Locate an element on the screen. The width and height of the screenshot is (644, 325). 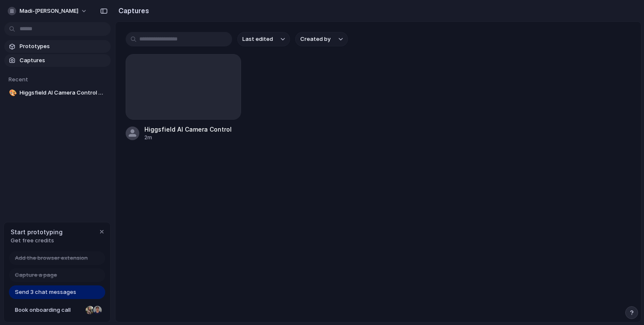
a: Book onboarding call is located at coordinates (57, 310).